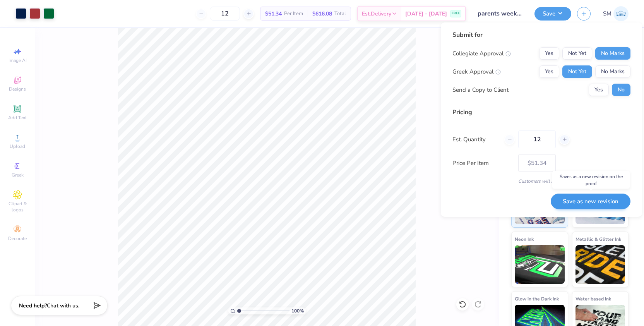 The image size is (644, 326). I want to click on div: Pricing, so click(541, 112).